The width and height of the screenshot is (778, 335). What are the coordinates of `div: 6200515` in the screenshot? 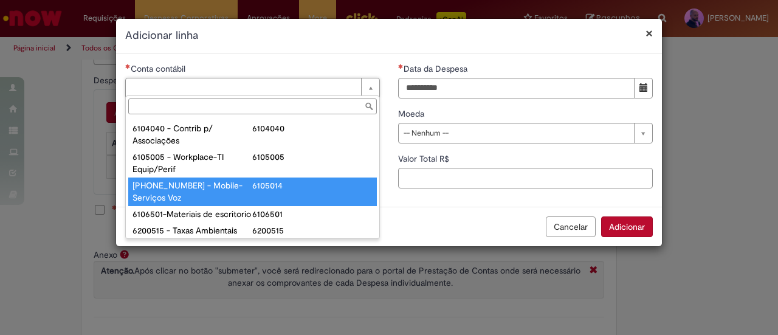 It's located at (312, 230).